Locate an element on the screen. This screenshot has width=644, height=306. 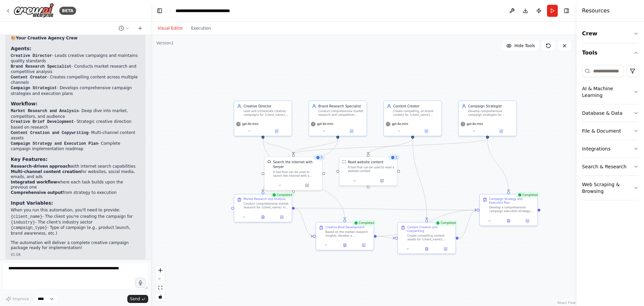
li: where each task builds upon the previous one is located at coordinates (76, 185).